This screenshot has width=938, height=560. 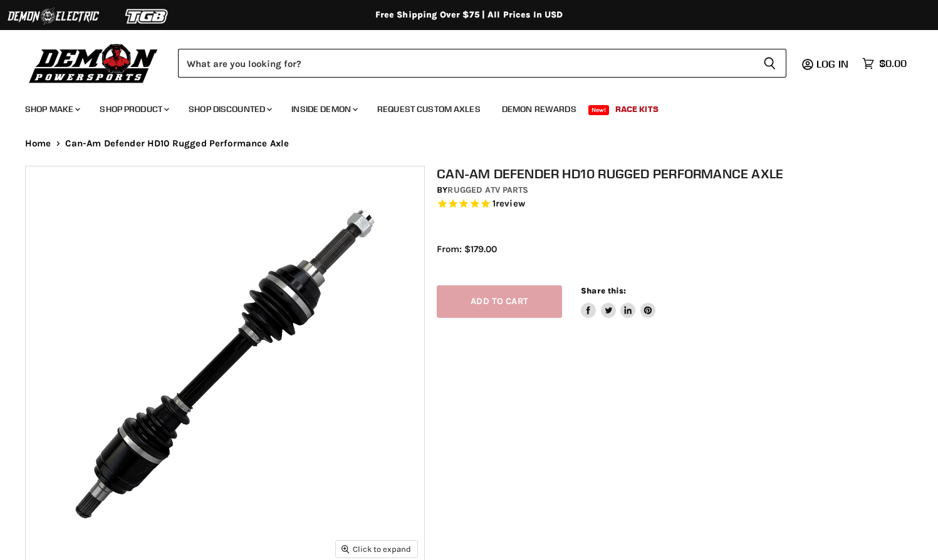 I want to click on a: Demon Rewards, so click(x=539, y=109).